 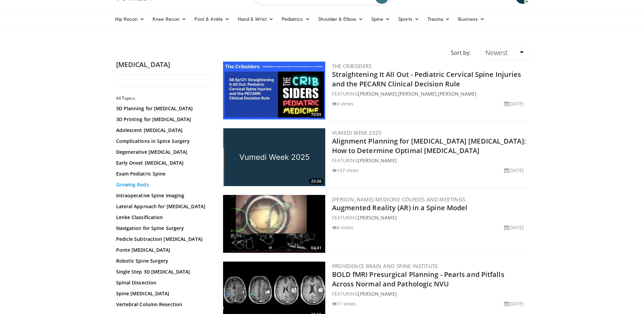 What do you see at coordinates (169, 19) in the screenshot?
I see `a: Knee Recon` at bounding box center [169, 19].